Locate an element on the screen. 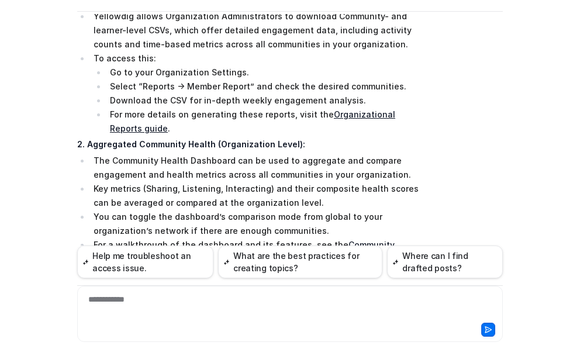 The image size is (580, 356). li: To access this: is located at coordinates (254, 94).